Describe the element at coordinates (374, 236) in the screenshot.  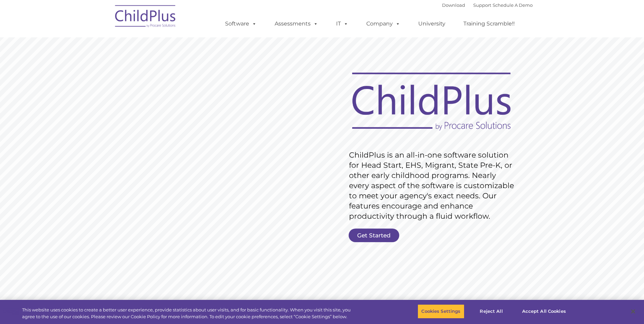
I see `a: Get Started` at that location.